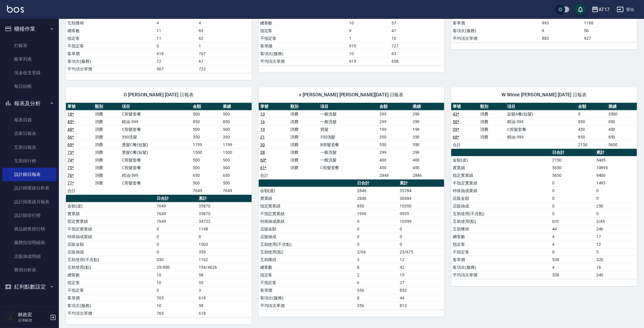 This screenshot has height=328, width=644. What do you see at coordinates (377, 259) in the screenshot?
I see `td: 3` at bounding box center [377, 259].